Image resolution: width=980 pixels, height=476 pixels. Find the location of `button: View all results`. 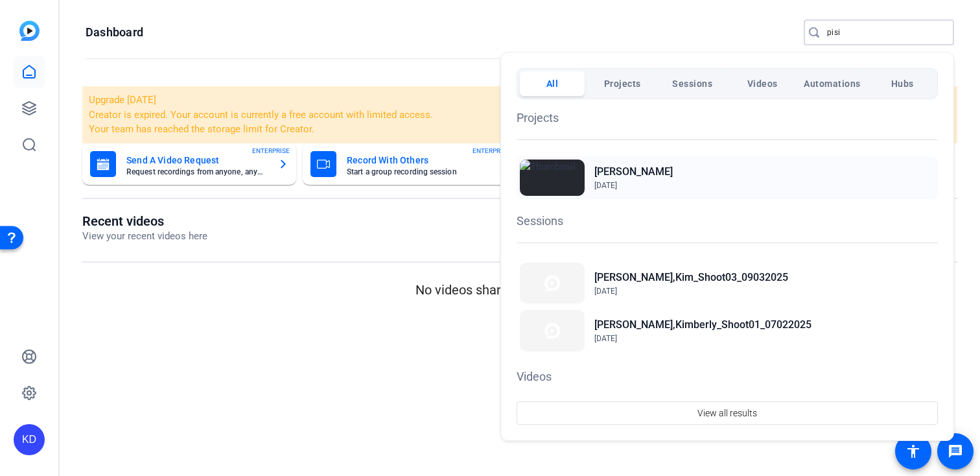

button: View all results is located at coordinates (727, 413).